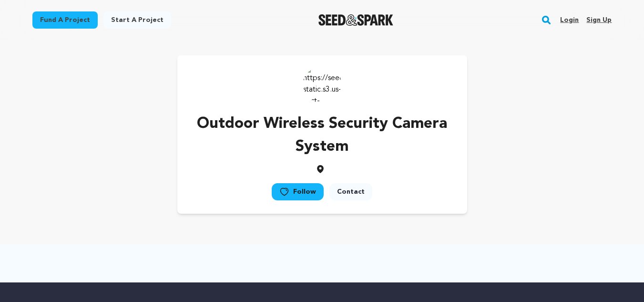 The height and width of the screenshot is (302, 644). I want to click on p: Outdoor Wireless Security Camera System, so click(322, 136).